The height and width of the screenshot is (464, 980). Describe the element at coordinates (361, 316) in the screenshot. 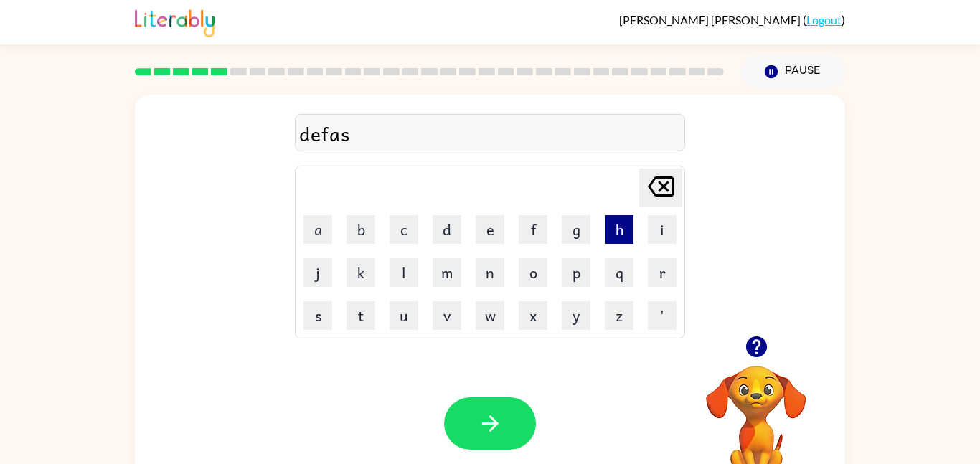

I see `button: t` at that location.